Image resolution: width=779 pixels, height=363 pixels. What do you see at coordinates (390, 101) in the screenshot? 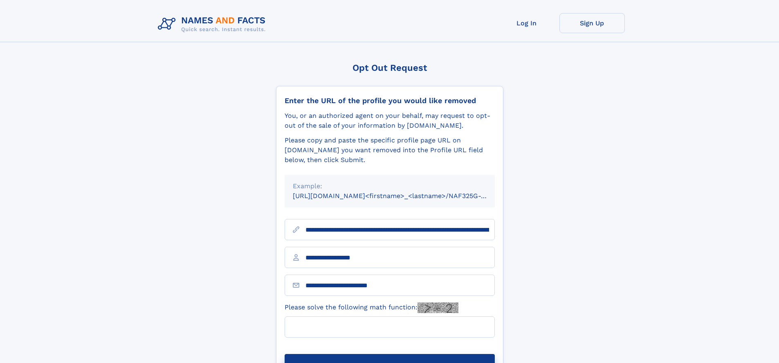
I see `div: Enter the URL of the profile you would like removed` at bounding box center [390, 101].